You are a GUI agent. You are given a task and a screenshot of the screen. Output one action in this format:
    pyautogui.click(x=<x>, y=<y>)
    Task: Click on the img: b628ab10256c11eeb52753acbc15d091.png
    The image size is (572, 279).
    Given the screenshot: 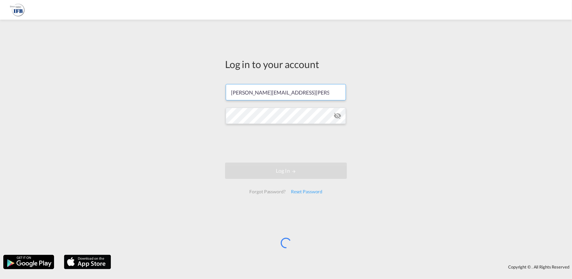 What is the action you would take?
    pyautogui.click(x=17, y=10)
    